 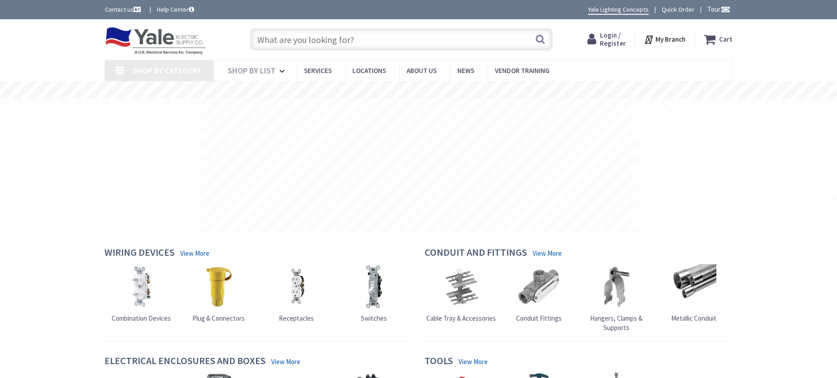 I want to click on a: Conduit Fittings Conduit Fittings, so click(x=539, y=294).